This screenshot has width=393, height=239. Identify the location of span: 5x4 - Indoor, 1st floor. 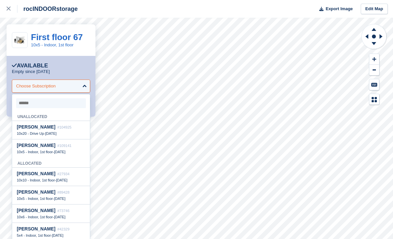
(34, 236).